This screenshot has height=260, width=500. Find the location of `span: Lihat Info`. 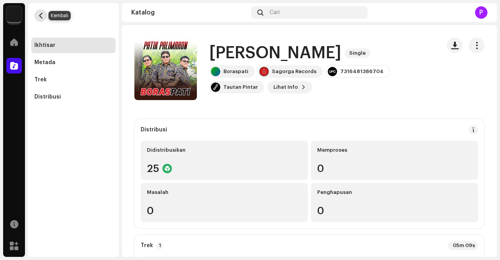

span: Lihat Info is located at coordinates (285, 87).